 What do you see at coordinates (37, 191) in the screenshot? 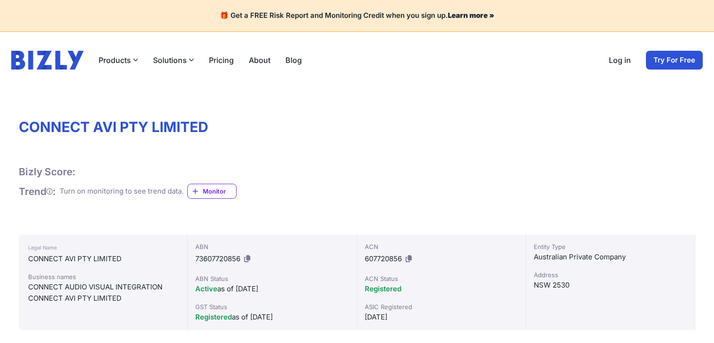
I see `h1: Trend :` at bounding box center [37, 191].